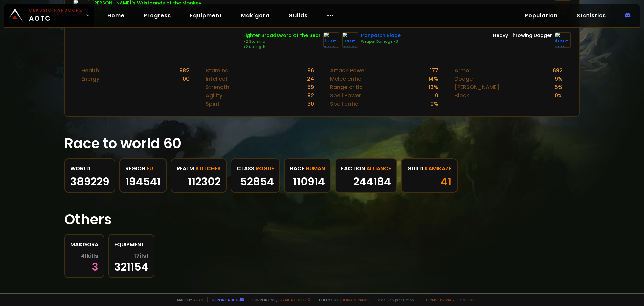 The image size is (644, 306). I want to click on a: classRogue52854, so click(255, 176).